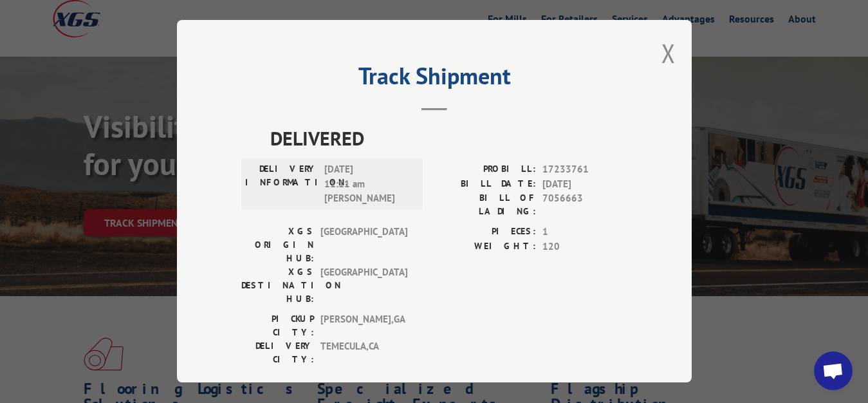 The image size is (868, 403). What do you see at coordinates (364, 353) in the screenshot?
I see `span: TEMECULA , CA` at bounding box center [364, 353].